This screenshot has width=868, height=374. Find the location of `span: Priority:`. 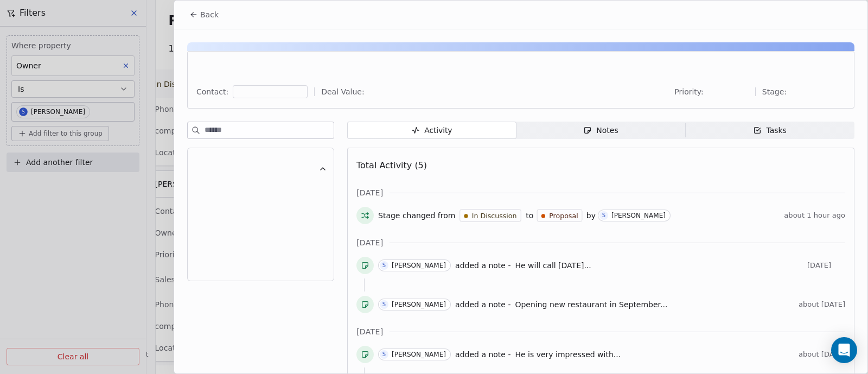

span: Priority: is located at coordinates (689, 92).